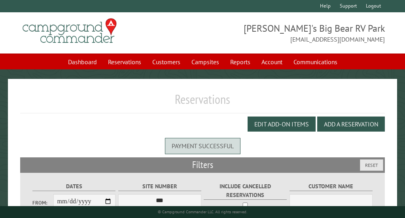 The width and height of the screenshot is (405, 218). What do you see at coordinates (166, 62) in the screenshot?
I see `a: Customers` at bounding box center [166, 62].